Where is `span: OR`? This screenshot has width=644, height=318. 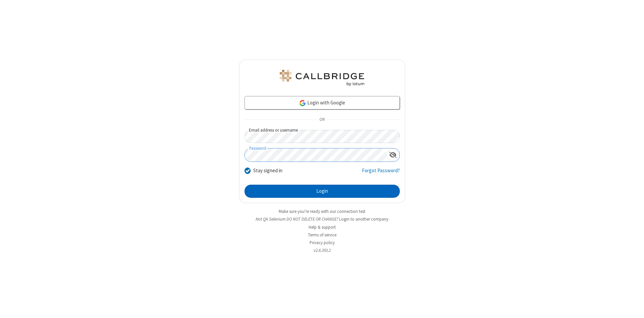
span: OR is located at coordinates (322, 120).